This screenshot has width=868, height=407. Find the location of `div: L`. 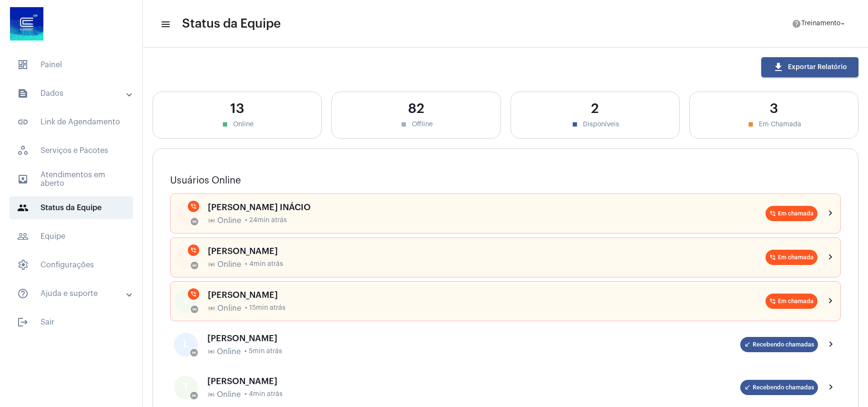

div: L is located at coordinates (186, 344).